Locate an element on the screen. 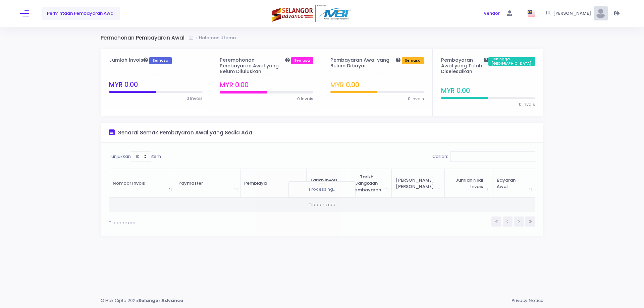 Image resolution: width=644 pixels, height=308 pixels. span: Vendor is located at coordinates (492, 14).